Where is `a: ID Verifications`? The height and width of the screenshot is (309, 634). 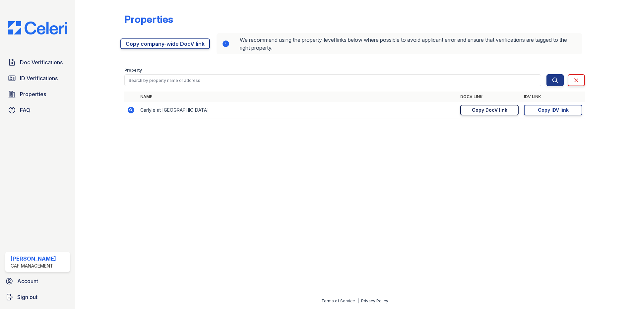 a: ID Verifications is located at coordinates (37, 78).